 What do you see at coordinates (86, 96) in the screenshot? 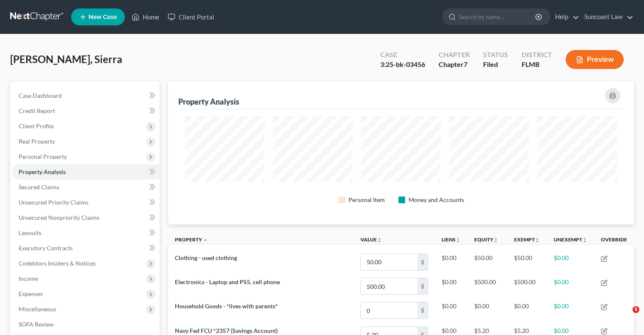
I see `a: Case Dashboard` at bounding box center [86, 96].